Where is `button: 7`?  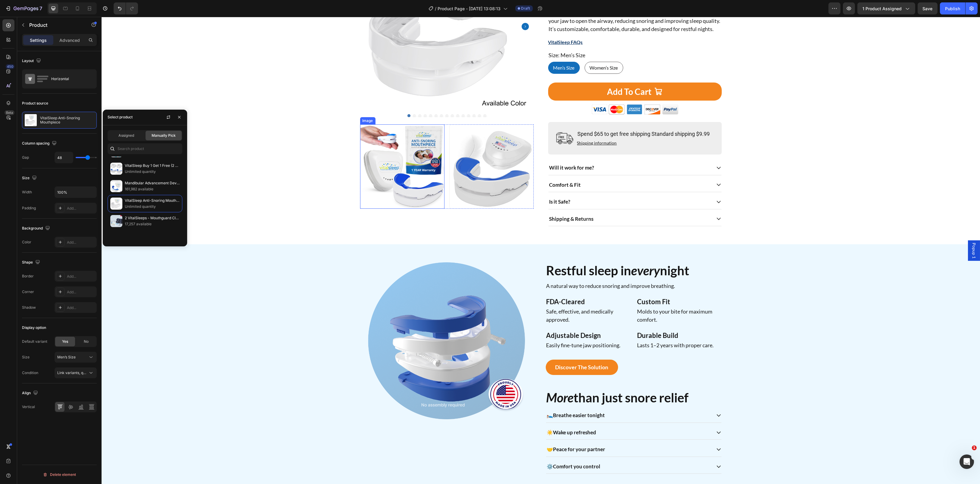
button: 7 is located at coordinates (23, 8).